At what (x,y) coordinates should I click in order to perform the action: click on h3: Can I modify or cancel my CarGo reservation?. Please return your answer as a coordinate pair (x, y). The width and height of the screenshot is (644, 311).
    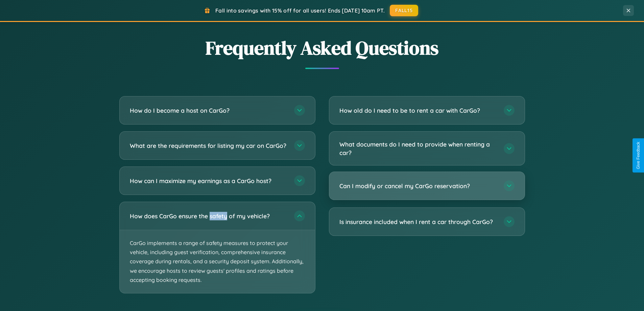
    Looking at the image, I should click on (419, 186).